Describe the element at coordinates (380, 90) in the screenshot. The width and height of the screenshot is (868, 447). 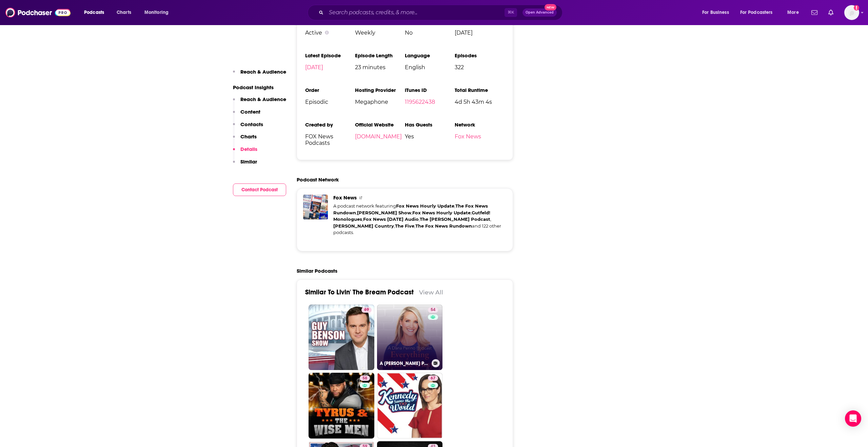
I see `h3: Hosting Provider` at that location.